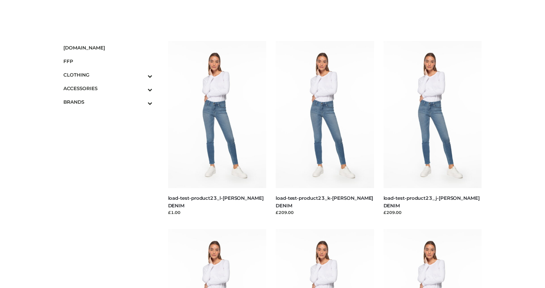 The height and width of the screenshot is (288, 545). Describe the element at coordinates (433, 115) in the screenshot. I see `img: load-test-product23_j-PARKER SMITH DENIM` at that location.